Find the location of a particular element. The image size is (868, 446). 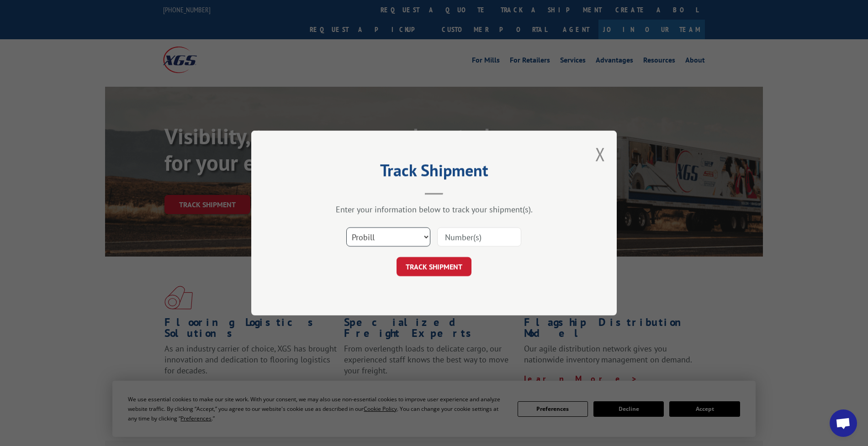

input: Number(s) is located at coordinates (480, 237).